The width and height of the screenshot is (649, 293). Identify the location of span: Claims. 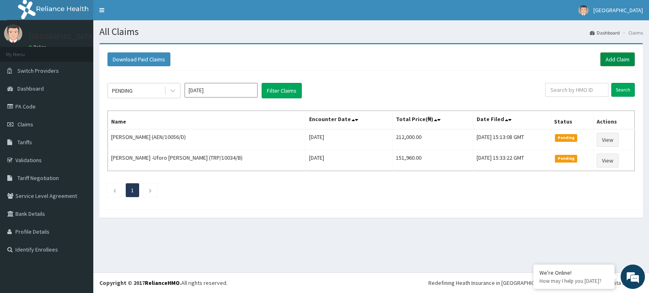
(25, 124).